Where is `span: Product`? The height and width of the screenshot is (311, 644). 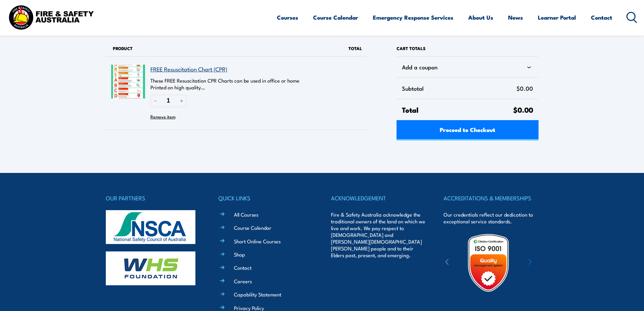
span: Product is located at coordinates (123, 48).